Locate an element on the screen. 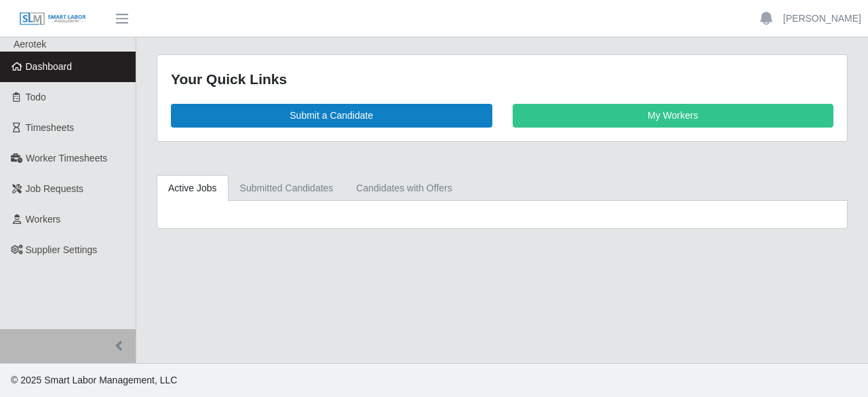 This screenshot has width=868, height=397. span: Aerotek is located at coordinates (30, 44).